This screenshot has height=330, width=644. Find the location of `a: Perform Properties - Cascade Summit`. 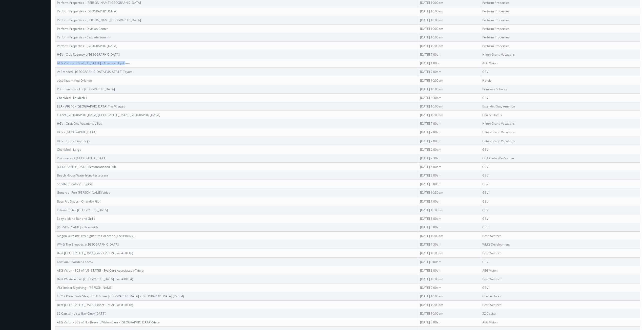

a: Perform Properties - Cascade Summit is located at coordinates (83, 37).